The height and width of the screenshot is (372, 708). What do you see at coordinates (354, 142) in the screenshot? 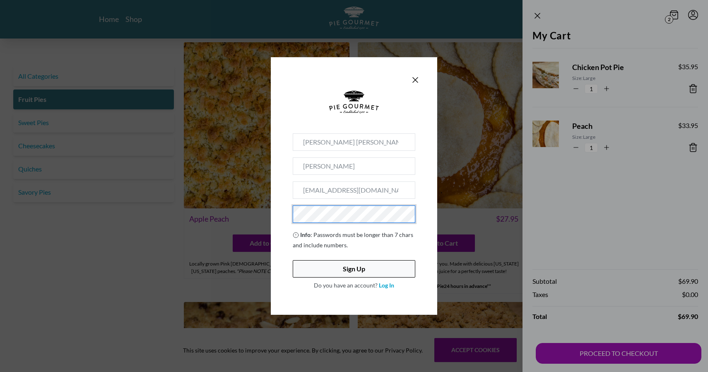
I see `input: First Name` at bounding box center [354, 142].